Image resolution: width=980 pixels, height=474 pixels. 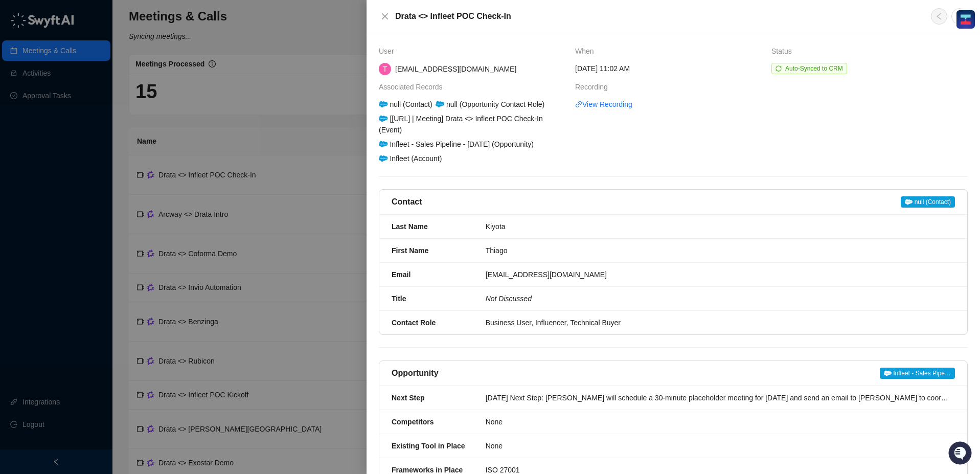 I want to click on span: When, so click(x=587, y=51).